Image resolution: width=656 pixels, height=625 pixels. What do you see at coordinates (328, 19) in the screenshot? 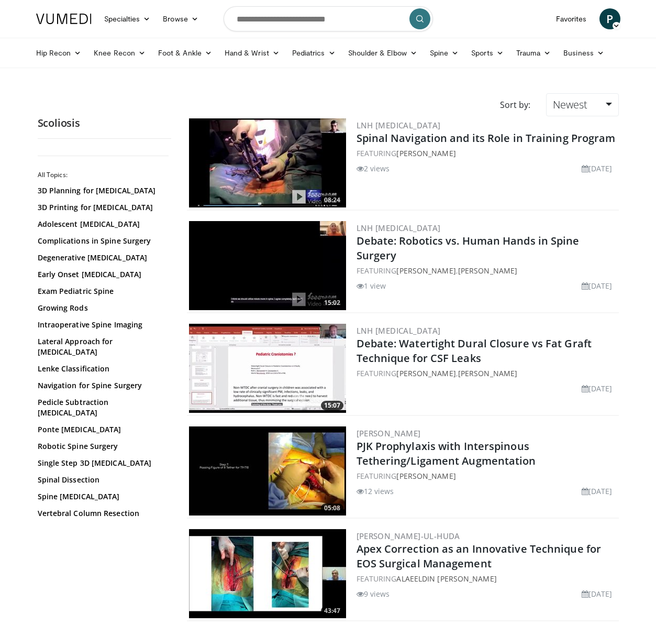
I see `input: Search topics, interventions` at bounding box center [328, 19].